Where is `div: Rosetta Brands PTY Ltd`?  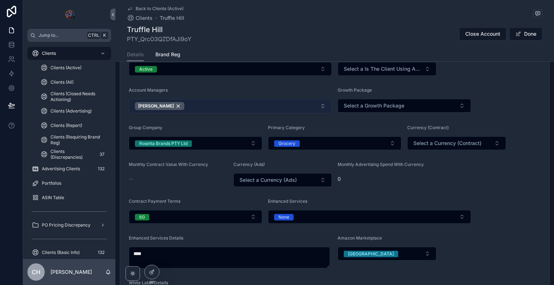
div: Rosetta Brands PTY Ltd is located at coordinates (163, 143).